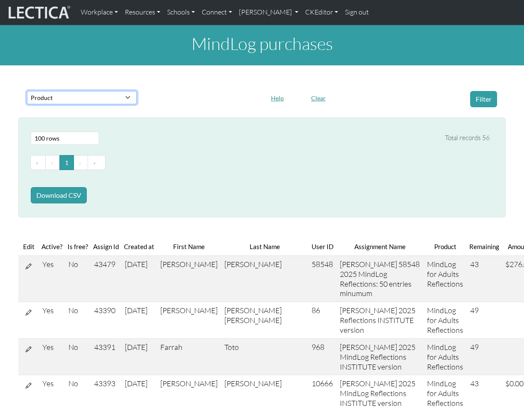 This screenshot has height=420, width=524. Describe the element at coordinates (483, 99) in the screenshot. I see `button: Filter` at that location.